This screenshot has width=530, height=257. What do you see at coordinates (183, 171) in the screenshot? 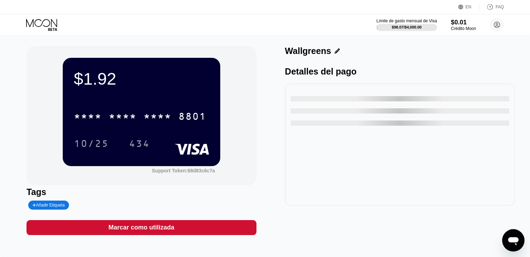
I see `div: Support Token: 68d83c6c7a` at bounding box center [183, 171].